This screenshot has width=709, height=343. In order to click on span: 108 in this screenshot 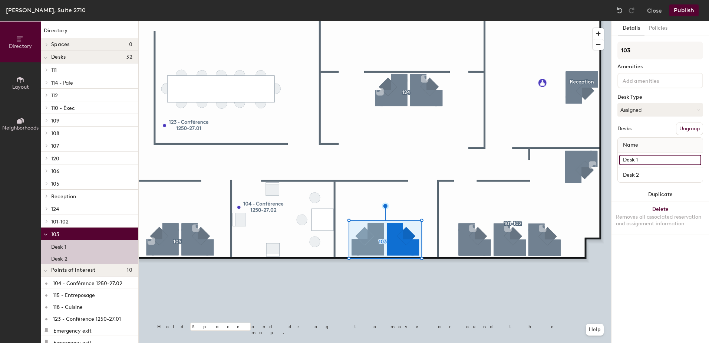, I will do `click(55, 133)`.